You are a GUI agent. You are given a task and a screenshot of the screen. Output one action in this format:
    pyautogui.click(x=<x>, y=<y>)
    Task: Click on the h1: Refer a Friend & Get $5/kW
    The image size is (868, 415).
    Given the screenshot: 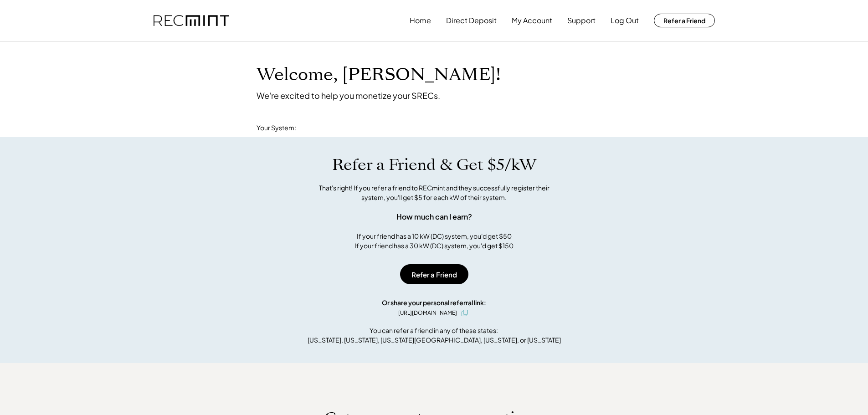 What is the action you would take?
    pyautogui.click(x=434, y=165)
    